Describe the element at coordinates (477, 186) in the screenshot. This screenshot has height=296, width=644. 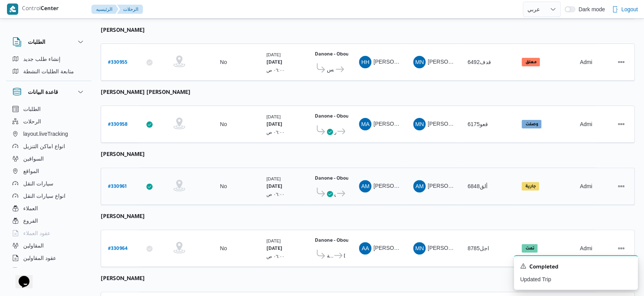
I see `span: ألق6848` at that location.